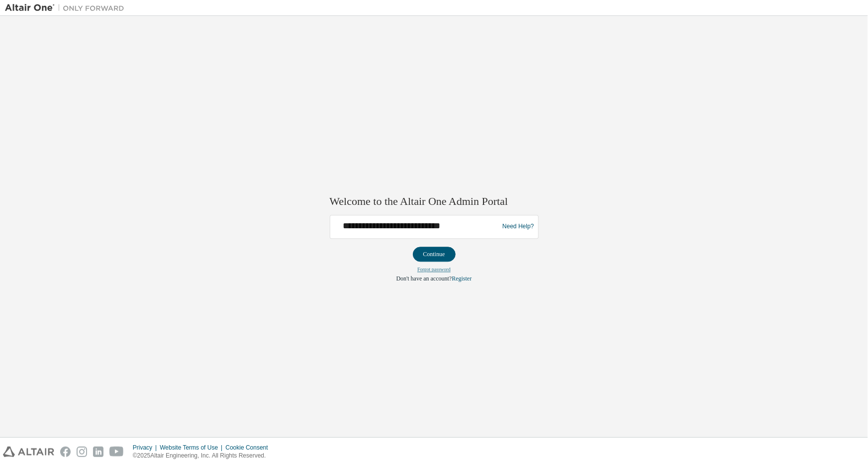 This screenshot has height=466, width=868. I want to click on a: Register, so click(461, 278).